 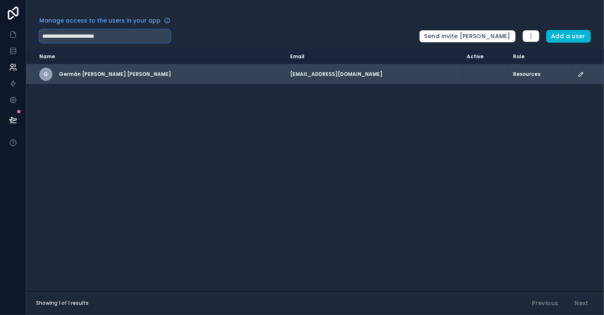 I want to click on span: G, so click(x=46, y=74).